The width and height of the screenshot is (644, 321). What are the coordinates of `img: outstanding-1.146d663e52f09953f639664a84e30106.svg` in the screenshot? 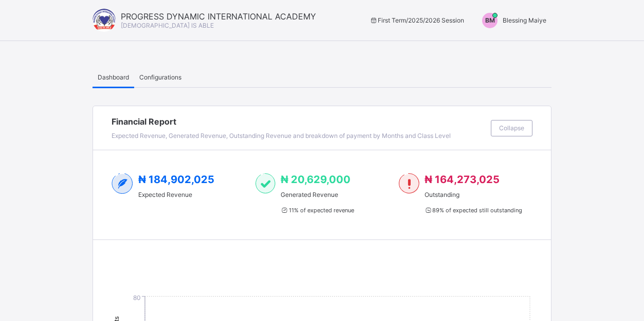 It's located at (408, 184).